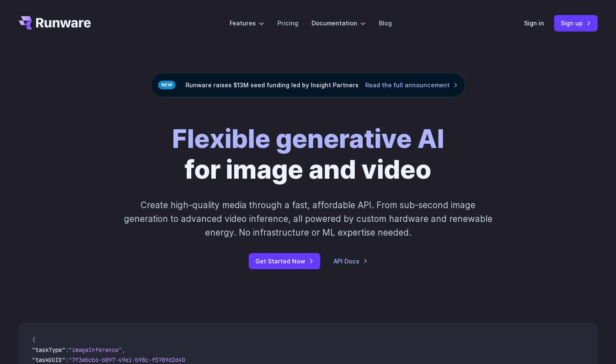 This screenshot has height=364, width=616. Describe the element at coordinates (308, 154) in the screenshot. I see `h1: for image and video` at that location.